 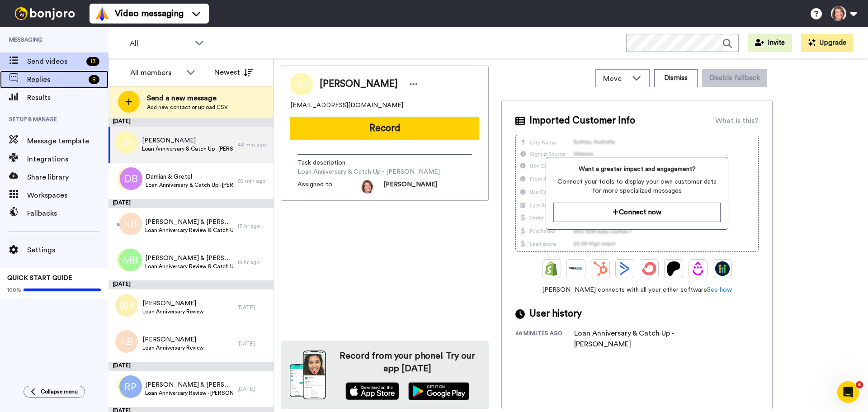 I want to click on div: 48 min ago, so click(x=253, y=145).